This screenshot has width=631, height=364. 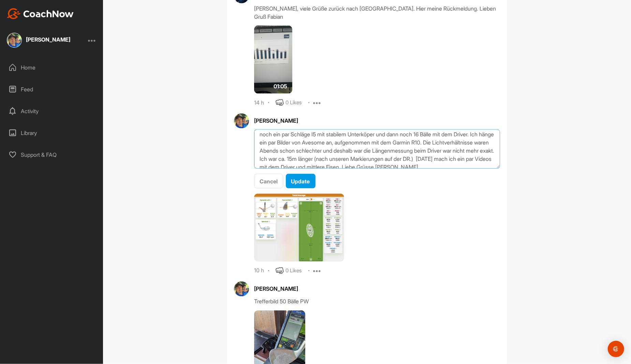 What do you see at coordinates (616, 349) in the screenshot?
I see `div: Open Intercom Messenger` at bounding box center [616, 349].